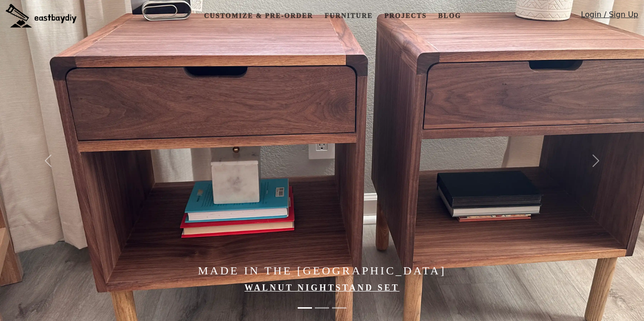 The height and width of the screenshot is (321, 644). Describe the element at coordinates (348, 16) in the screenshot. I see `a: Furniture` at that location.